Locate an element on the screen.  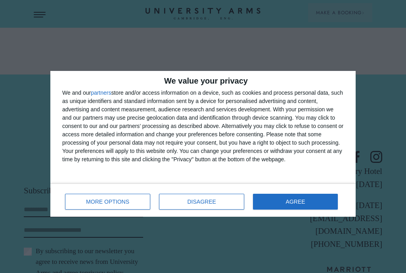
div: We and our store and/or access information on a device, such as cookies and process personal data... is located at coordinates (203, 126).